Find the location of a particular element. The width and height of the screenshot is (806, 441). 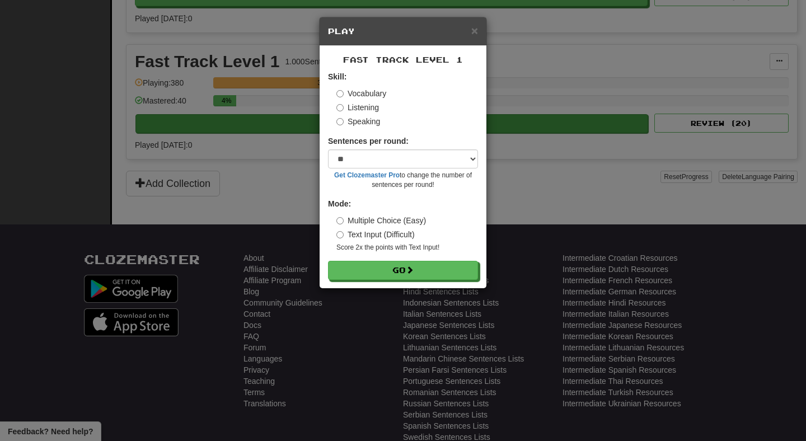

button: Close is located at coordinates (474, 30).